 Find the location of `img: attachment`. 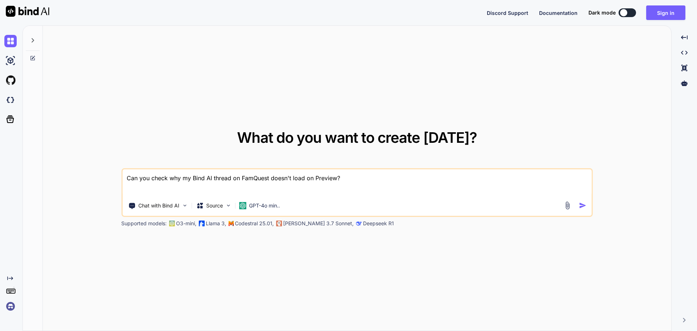

img: attachment is located at coordinates (568, 205).